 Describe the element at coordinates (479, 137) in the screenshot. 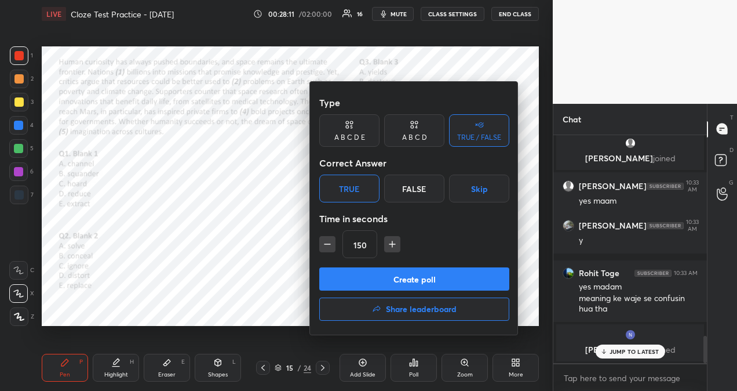

I see `div: TRUE / FALSE` at that location.